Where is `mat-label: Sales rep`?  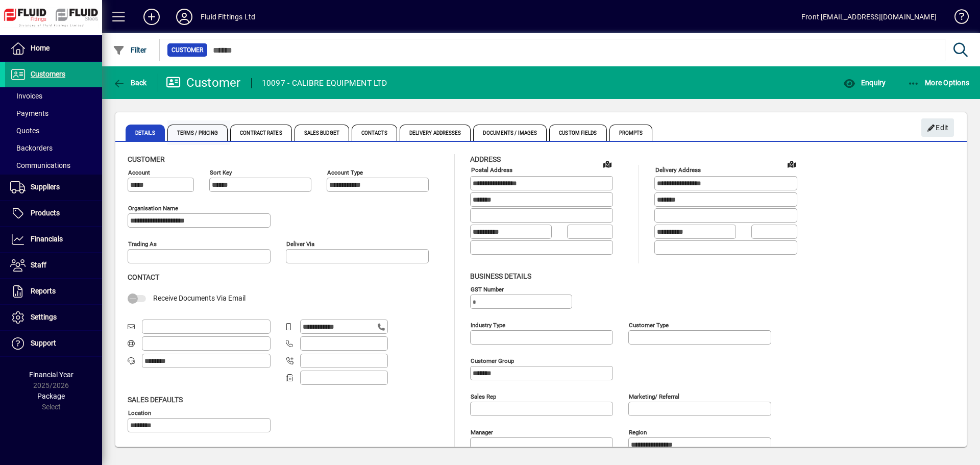 mat-label: Sales rep is located at coordinates (484, 396).